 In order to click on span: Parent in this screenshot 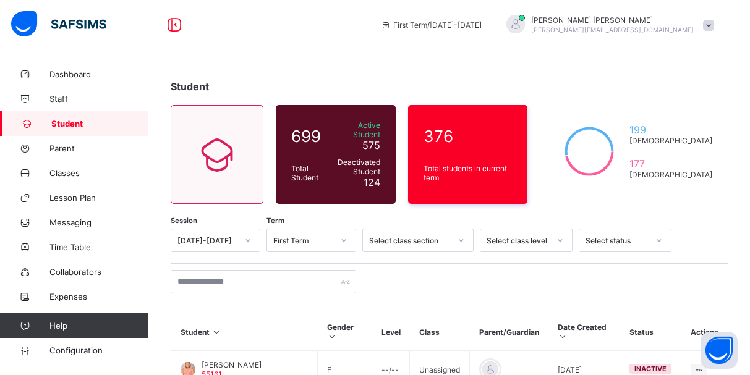, I will do `click(99, 148)`.